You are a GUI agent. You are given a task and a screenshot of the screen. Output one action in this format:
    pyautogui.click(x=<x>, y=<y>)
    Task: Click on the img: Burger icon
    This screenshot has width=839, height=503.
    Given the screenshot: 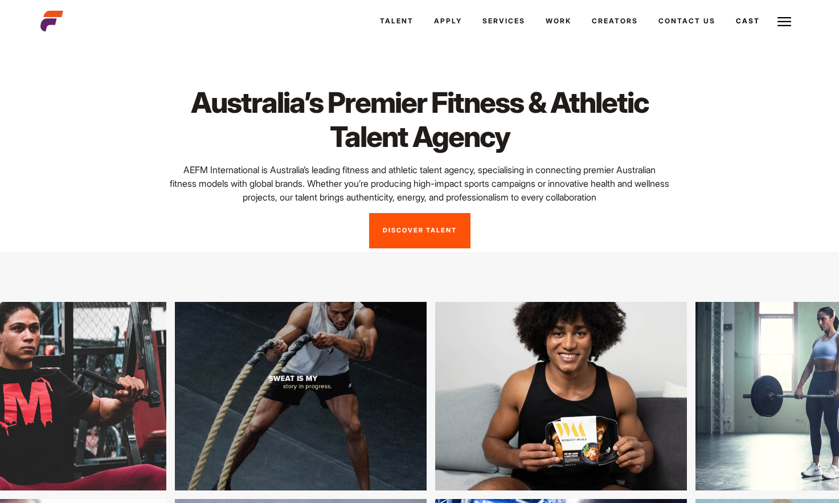 What is the action you would take?
    pyautogui.click(x=784, y=22)
    